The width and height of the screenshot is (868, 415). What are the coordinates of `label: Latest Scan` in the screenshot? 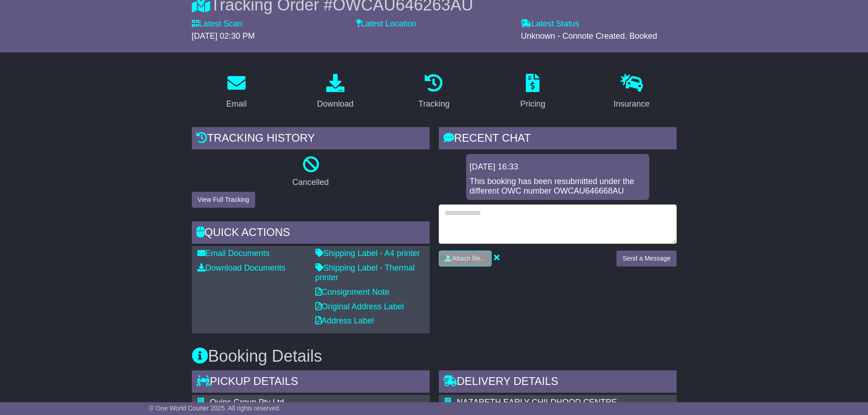 It's located at (217, 24).